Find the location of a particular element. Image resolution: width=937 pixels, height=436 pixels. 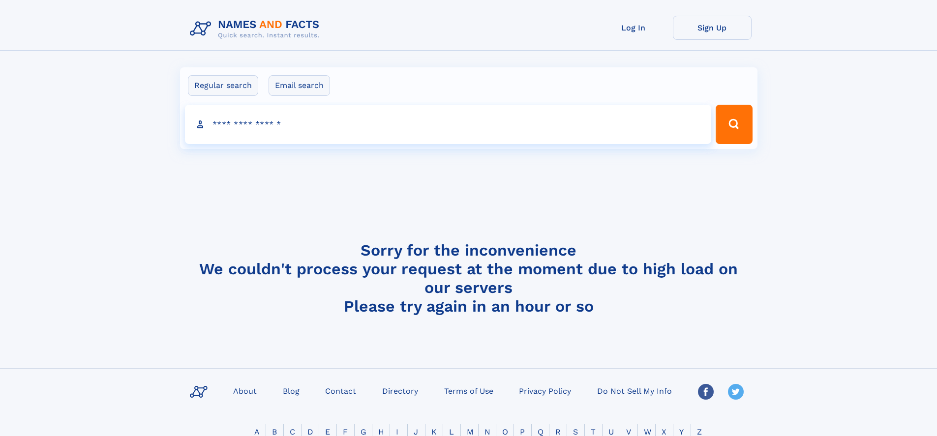

img: Logo Names and Facts is located at coordinates (257, 29).